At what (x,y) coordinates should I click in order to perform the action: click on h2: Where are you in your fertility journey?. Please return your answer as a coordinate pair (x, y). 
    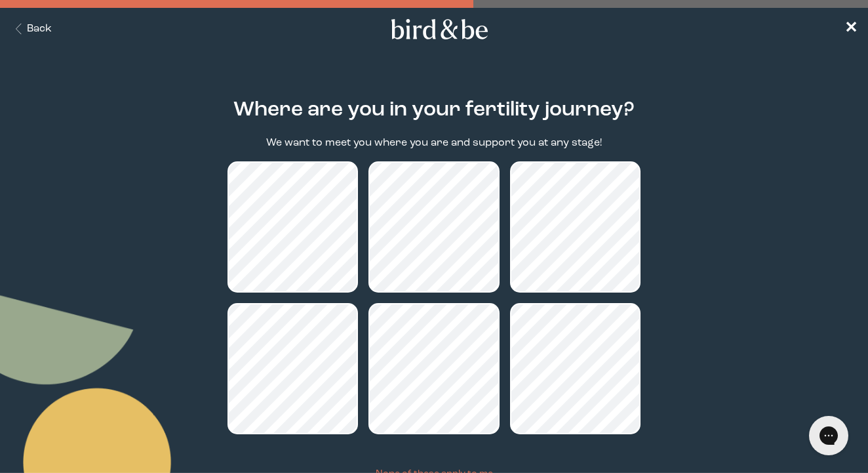
    Looking at the image, I should click on (434, 110).